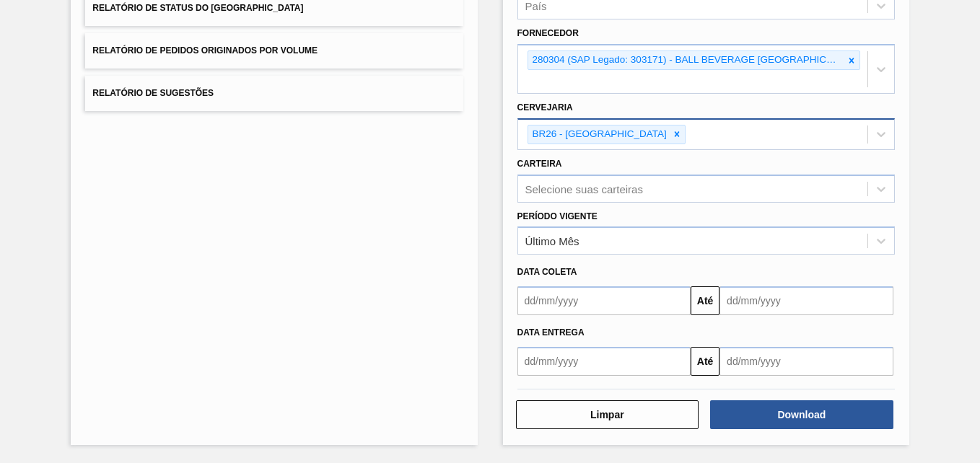  I want to click on span: Data entrega, so click(551, 332).